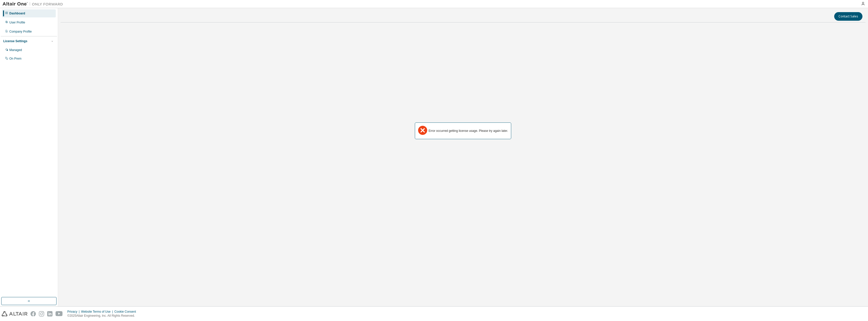 This screenshot has width=868, height=321. I want to click on div: Dashboard, so click(17, 13).